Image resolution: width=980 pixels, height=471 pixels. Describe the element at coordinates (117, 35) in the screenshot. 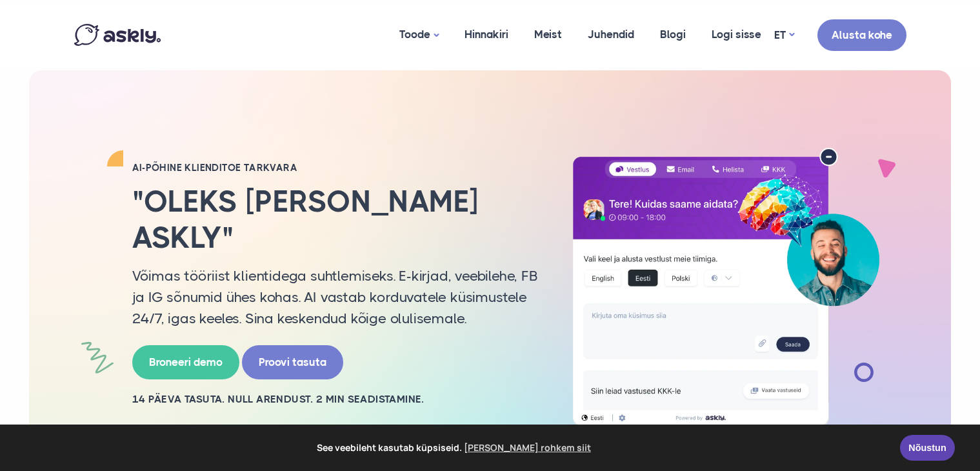

I see `img: Askly` at that location.